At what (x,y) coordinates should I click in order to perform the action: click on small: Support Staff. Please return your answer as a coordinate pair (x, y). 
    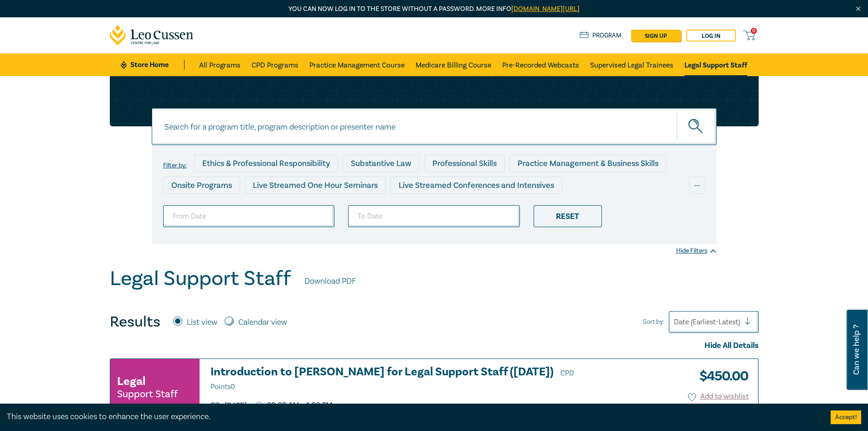
    Looking at the image, I should click on (147, 394).